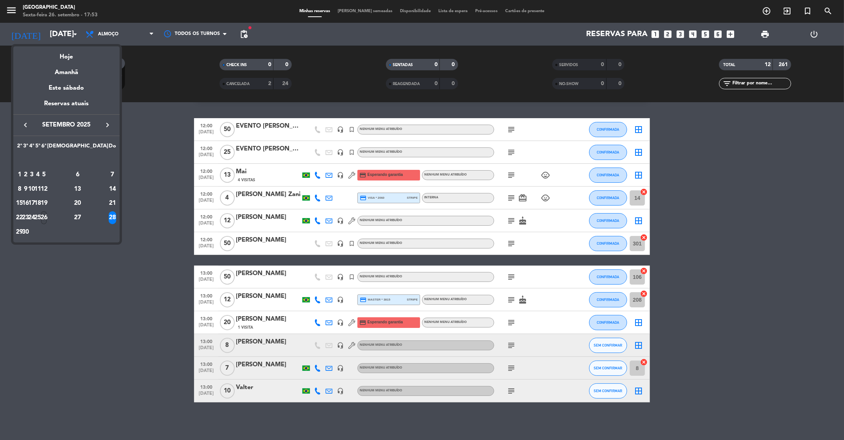 This screenshot has width=844, height=440. I want to click on td: 11 de setembro de 2025, so click(38, 189).